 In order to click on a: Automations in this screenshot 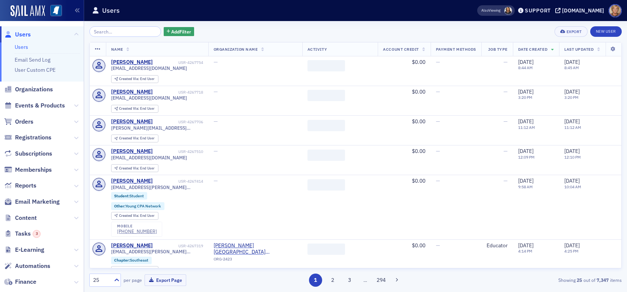, I will do `click(27, 266)`.